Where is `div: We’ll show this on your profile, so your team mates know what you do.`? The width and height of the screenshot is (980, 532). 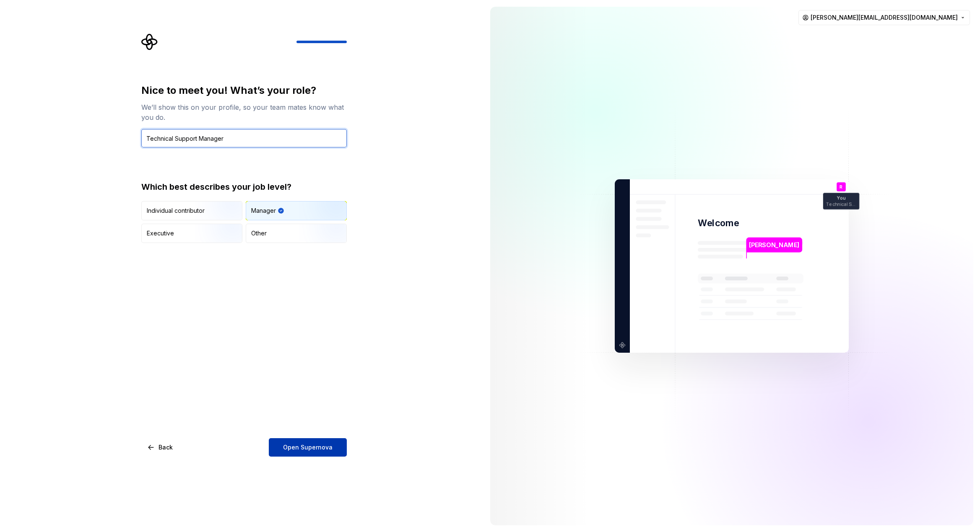
div: We’ll show this on your profile, so your team mates know what you do. is located at coordinates (244, 112).